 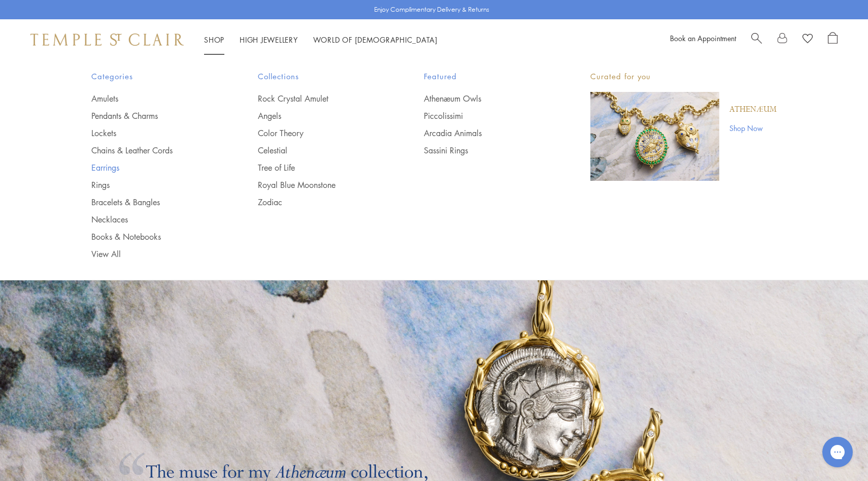 What do you see at coordinates (154, 202) in the screenshot?
I see `a: Bracelets & Bangles` at bounding box center [154, 202].